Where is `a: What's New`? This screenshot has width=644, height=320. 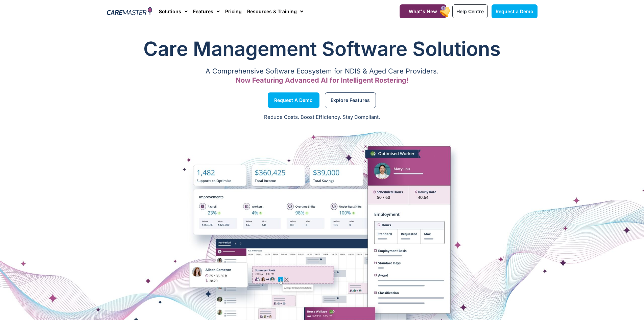
a: What's New is located at coordinates (423, 11).